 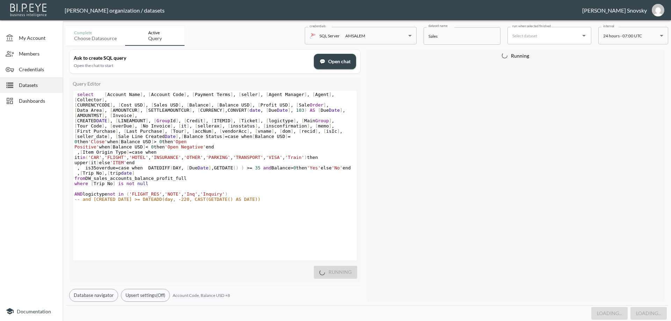 I want to click on span: null, so click(x=143, y=183).